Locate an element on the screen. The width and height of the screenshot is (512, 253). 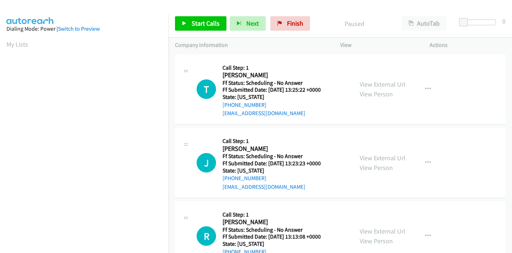
a: Finish is located at coordinates (290, 23).